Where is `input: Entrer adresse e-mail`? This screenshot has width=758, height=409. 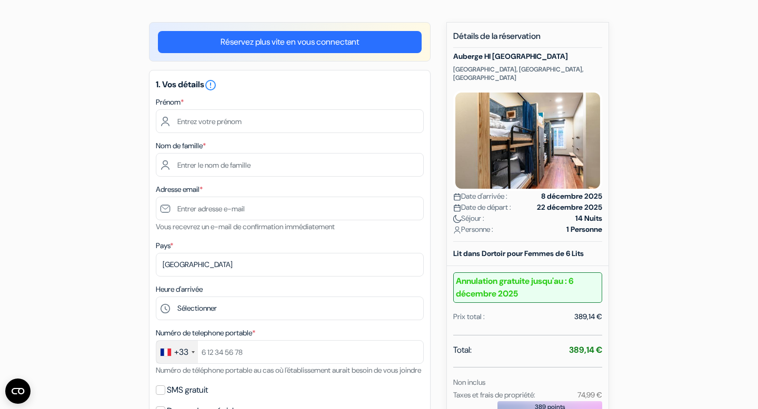 input: Entrer adresse e-mail is located at coordinates (289, 208).